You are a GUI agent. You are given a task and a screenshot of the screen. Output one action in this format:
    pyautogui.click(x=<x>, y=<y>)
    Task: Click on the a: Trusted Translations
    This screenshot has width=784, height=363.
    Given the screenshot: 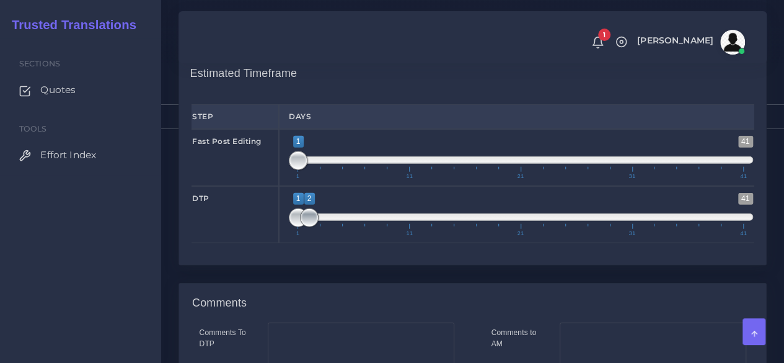 What is the action you would take?
    pyautogui.click(x=69, y=25)
    